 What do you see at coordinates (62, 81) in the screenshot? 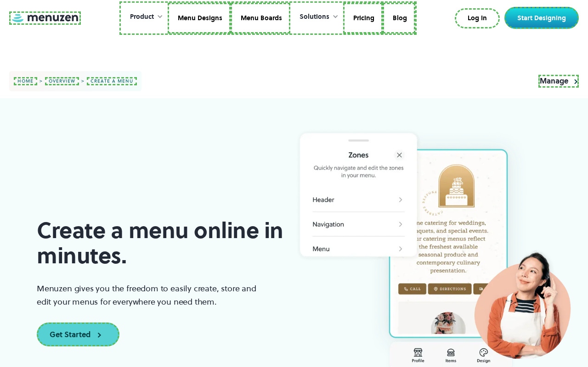
I see `a: overview` at bounding box center [62, 81].